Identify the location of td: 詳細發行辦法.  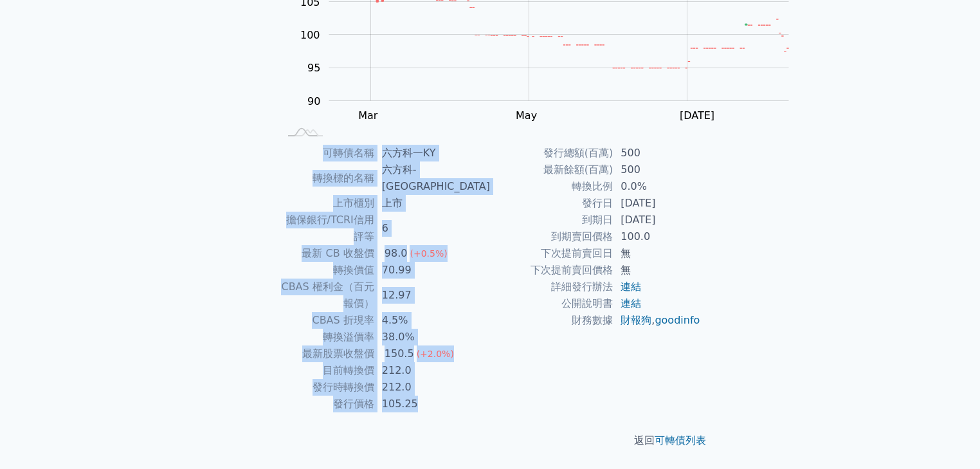
(551, 287).